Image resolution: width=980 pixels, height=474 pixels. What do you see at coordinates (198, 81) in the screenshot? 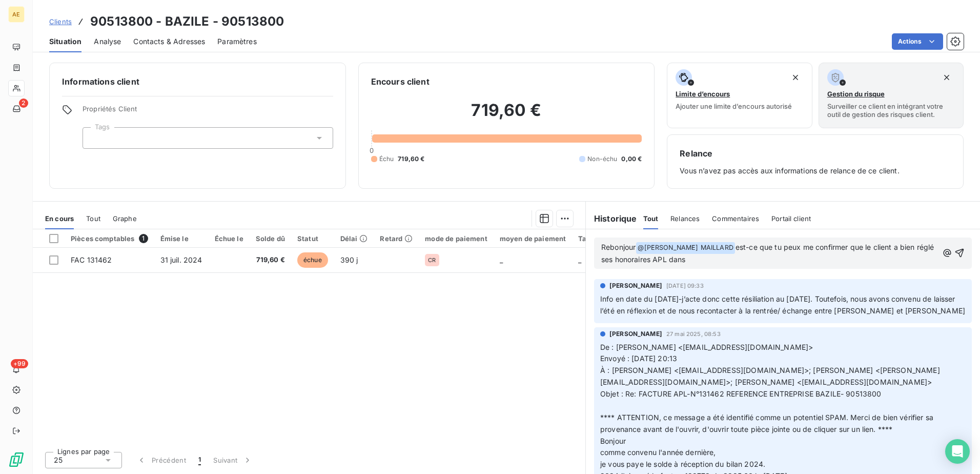
I see `h6: Informations client` at bounding box center [198, 81].